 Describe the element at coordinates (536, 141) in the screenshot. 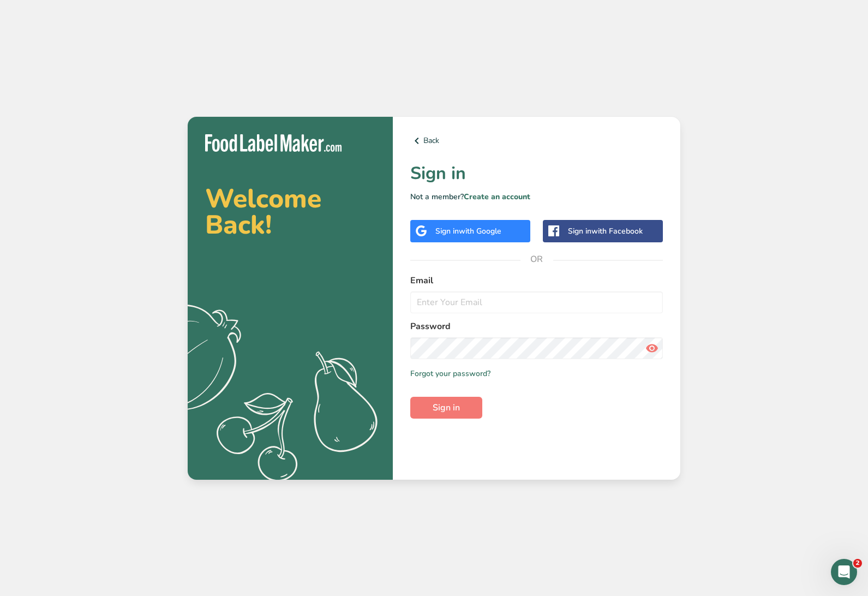

I see `a: Back` at that location.